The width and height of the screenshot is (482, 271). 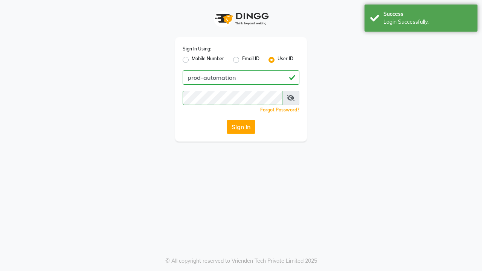 I want to click on label: Sign In Using:, so click(x=197, y=49).